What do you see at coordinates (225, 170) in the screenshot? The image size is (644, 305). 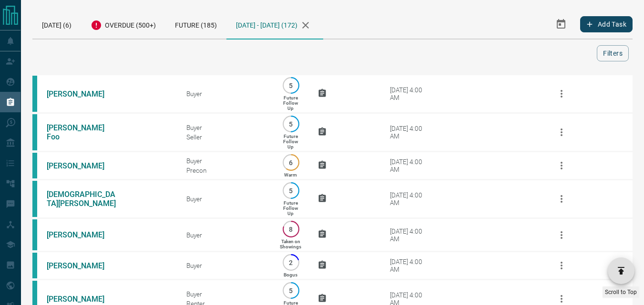 I see `div: Precon` at bounding box center [225, 170].